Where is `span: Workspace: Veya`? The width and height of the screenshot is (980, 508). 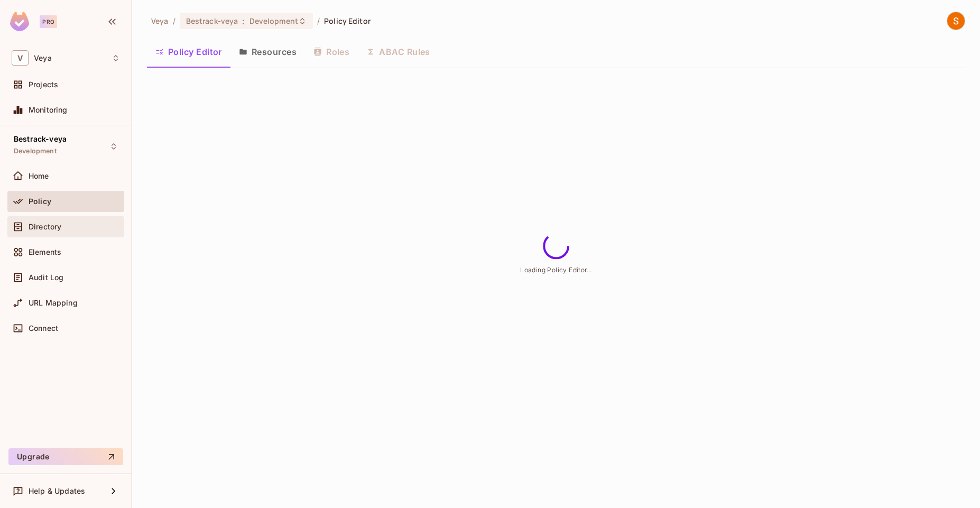 span: Workspace: Veya is located at coordinates (43, 58).